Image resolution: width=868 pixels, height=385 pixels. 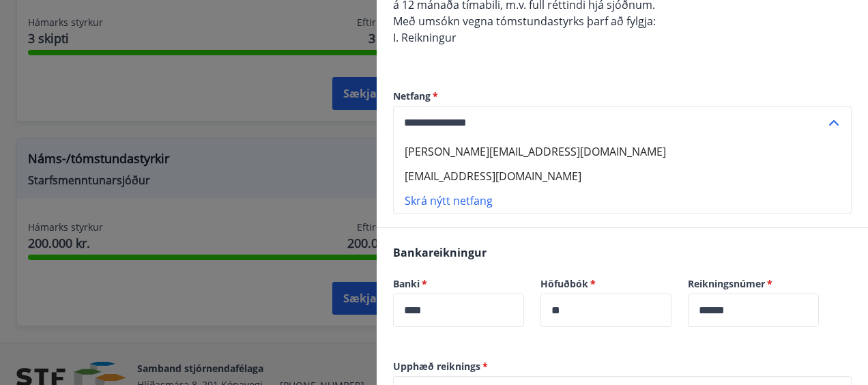 What do you see at coordinates (623, 96) in the screenshot?
I see `label: Netfang` at bounding box center [623, 96].